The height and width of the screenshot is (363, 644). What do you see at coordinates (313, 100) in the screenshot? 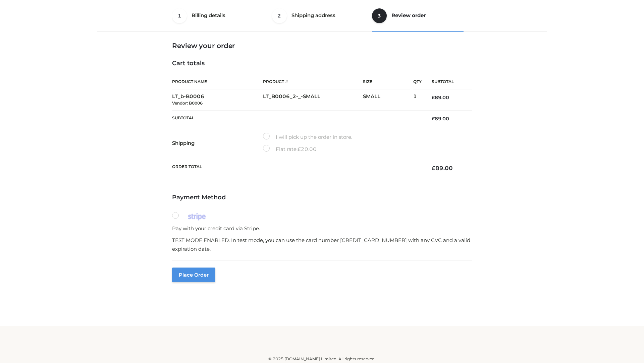
I see `td: LT_B0006_2-_-SMALL` at bounding box center [313, 100].